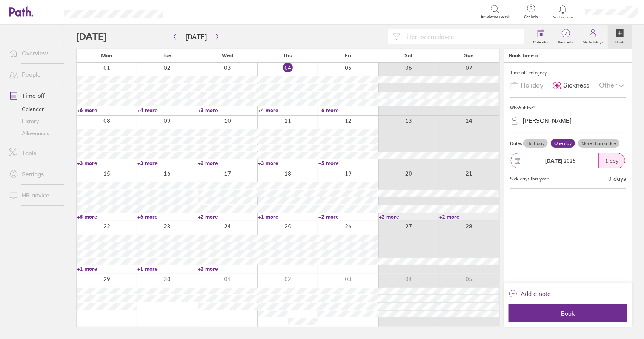  Describe the element at coordinates (563, 18) in the screenshot. I see `span: Notifications` at that location.